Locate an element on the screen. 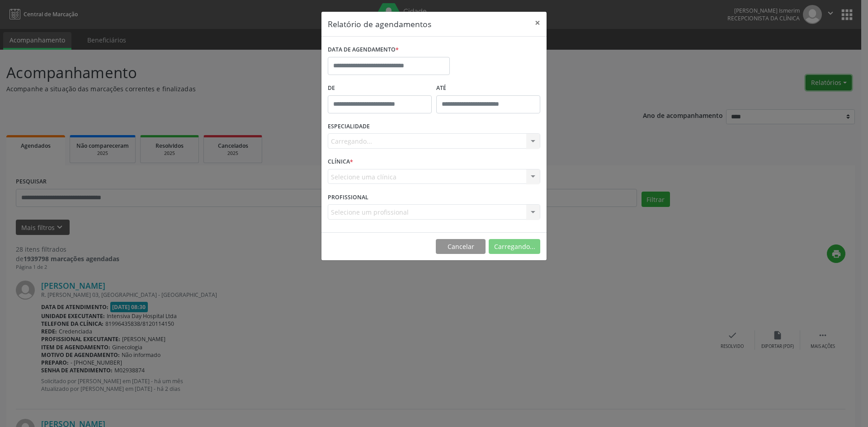  button: Cancelar is located at coordinates (461, 247).